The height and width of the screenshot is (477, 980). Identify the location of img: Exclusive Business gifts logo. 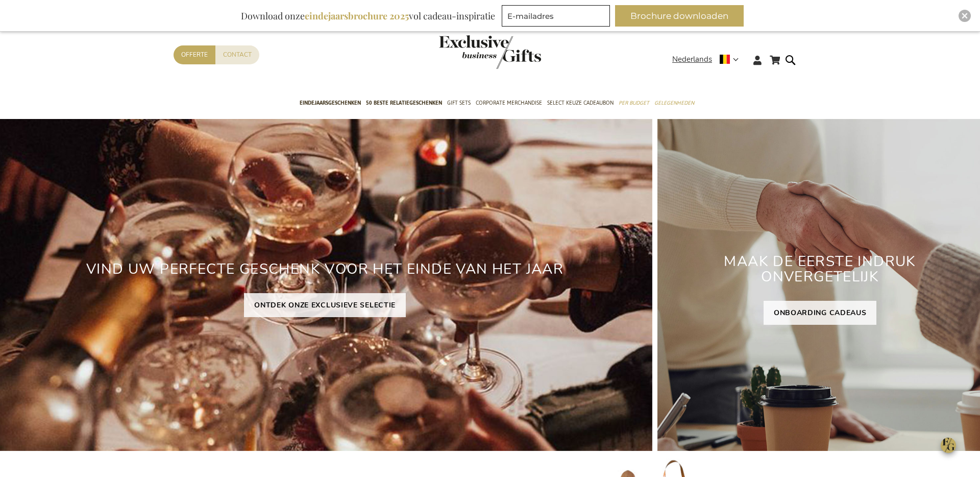
(490, 52).